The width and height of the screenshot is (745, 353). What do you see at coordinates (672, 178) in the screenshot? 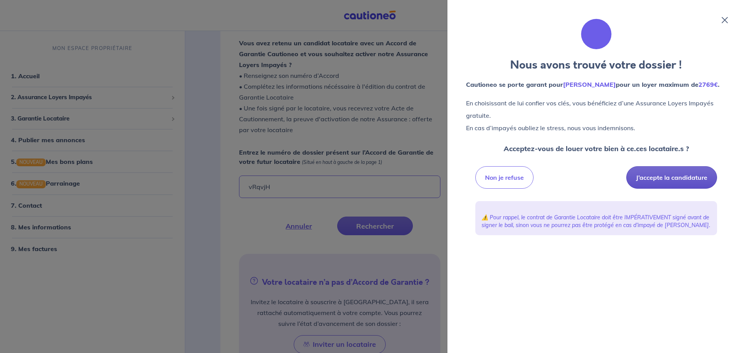
I see `button: J’accepte la candidature` at bounding box center [672, 178].